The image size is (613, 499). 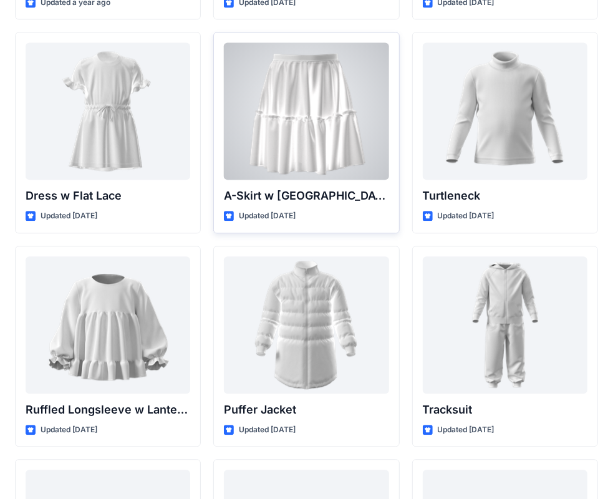 I want to click on p: Tracksuit, so click(x=505, y=410).